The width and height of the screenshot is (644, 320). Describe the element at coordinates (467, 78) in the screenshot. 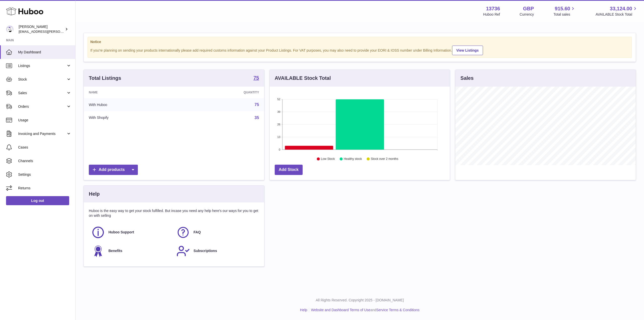

I see `h3: Sales` at that location.